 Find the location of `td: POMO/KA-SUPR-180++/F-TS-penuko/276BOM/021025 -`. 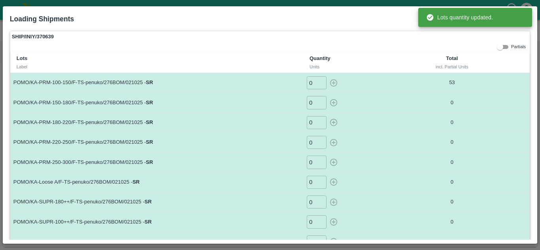

td: POMO/KA-SUPR-180++/F-TS-penuko/276BOM/021025 - is located at coordinates (156, 202).